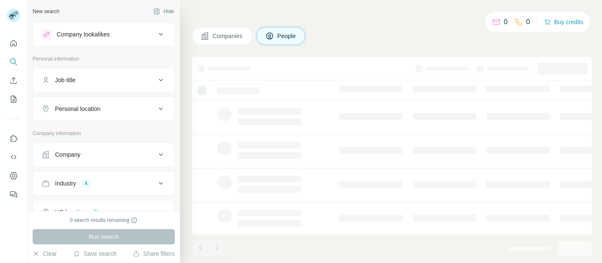 The width and height of the screenshot is (602, 263). What do you see at coordinates (564, 22) in the screenshot?
I see `button: Buy credits` at bounding box center [564, 22].